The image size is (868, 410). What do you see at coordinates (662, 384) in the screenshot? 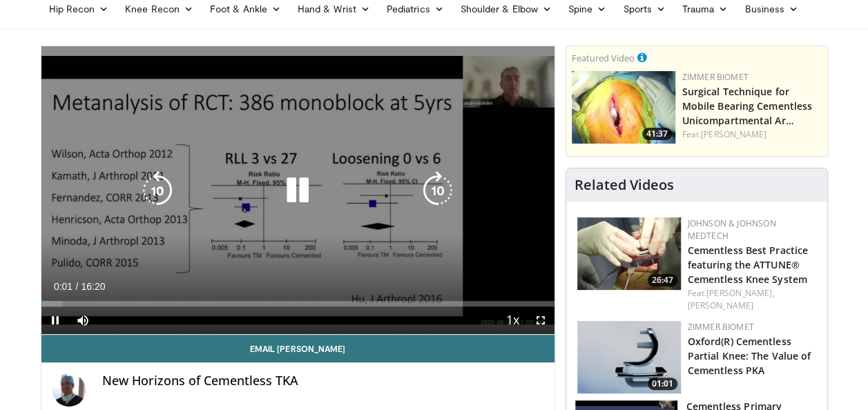
I see `span: 01:01` at bounding box center [662, 384].